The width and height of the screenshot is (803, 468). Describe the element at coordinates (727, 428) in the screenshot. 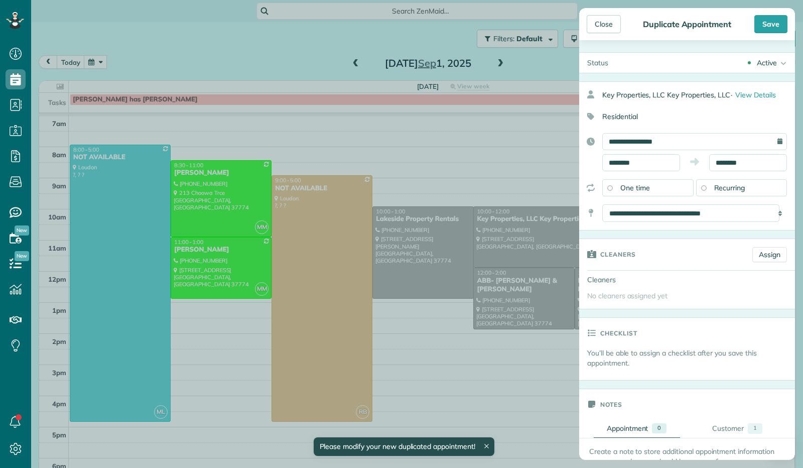

I see `div: Customer` at that location.